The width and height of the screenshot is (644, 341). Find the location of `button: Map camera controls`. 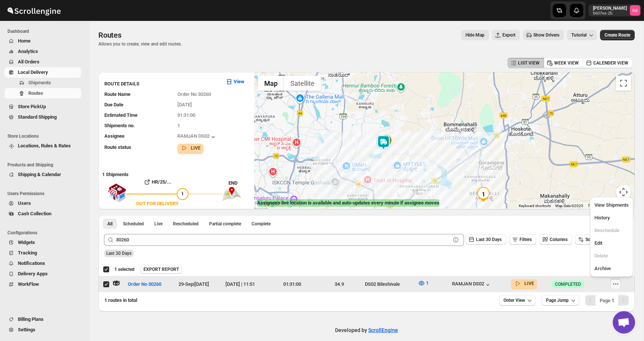

button: Map camera controls is located at coordinates (624, 192).